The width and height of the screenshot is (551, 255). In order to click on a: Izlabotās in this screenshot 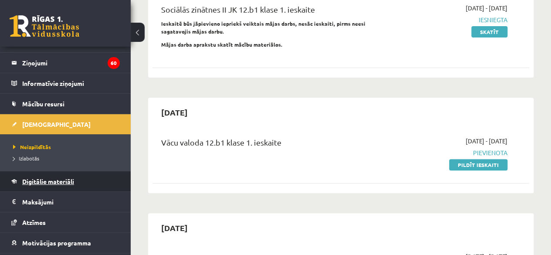, I will do `click(68, 158)`.